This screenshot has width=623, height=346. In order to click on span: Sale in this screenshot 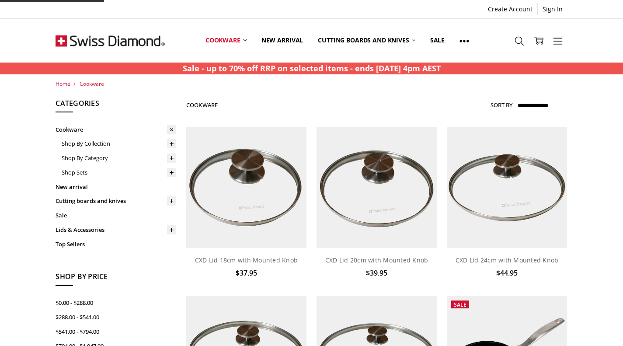, I will do `click(460, 304)`.